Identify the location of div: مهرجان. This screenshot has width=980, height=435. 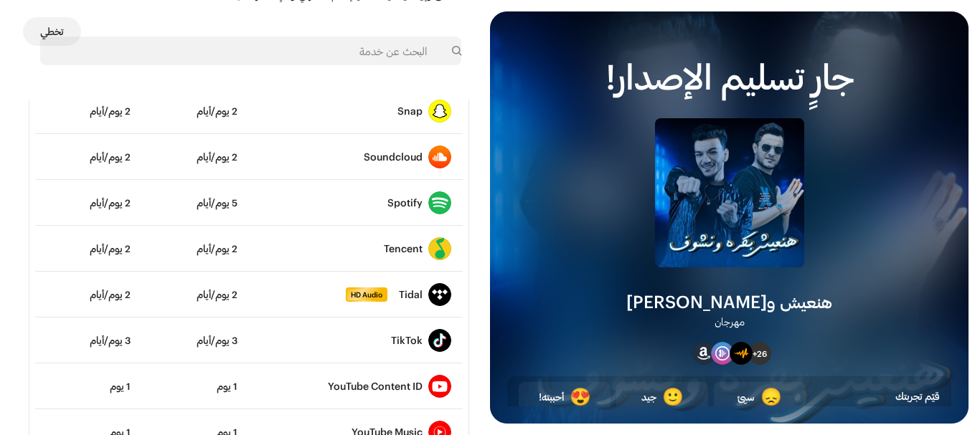
(729, 322).